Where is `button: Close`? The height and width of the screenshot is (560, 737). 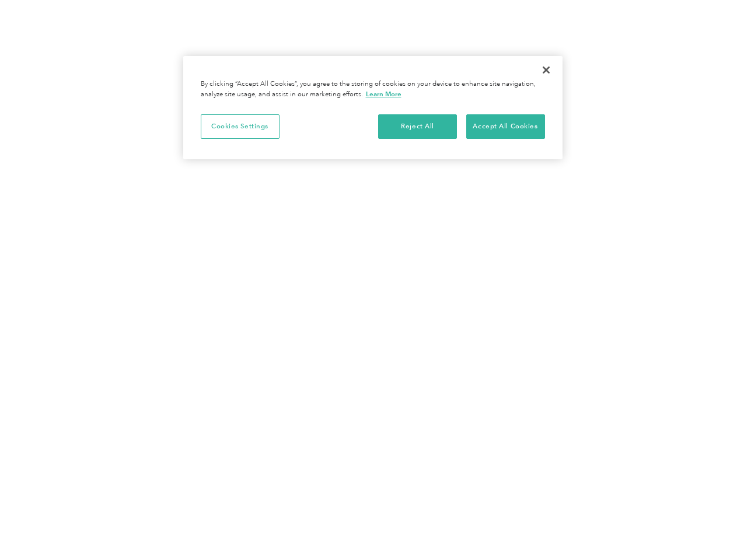 button: Close is located at coordinates (546, 70).